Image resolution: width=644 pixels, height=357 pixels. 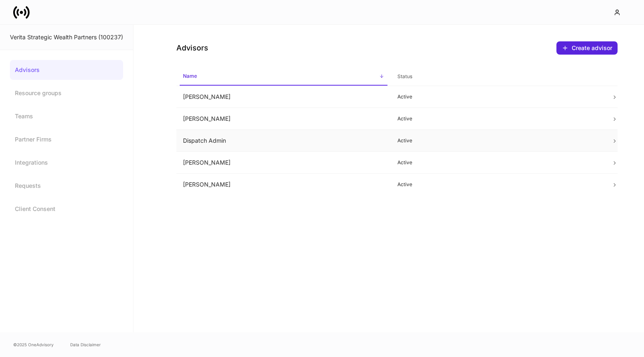 I want to click on h4: Advisors, so click(x=192, y=48).